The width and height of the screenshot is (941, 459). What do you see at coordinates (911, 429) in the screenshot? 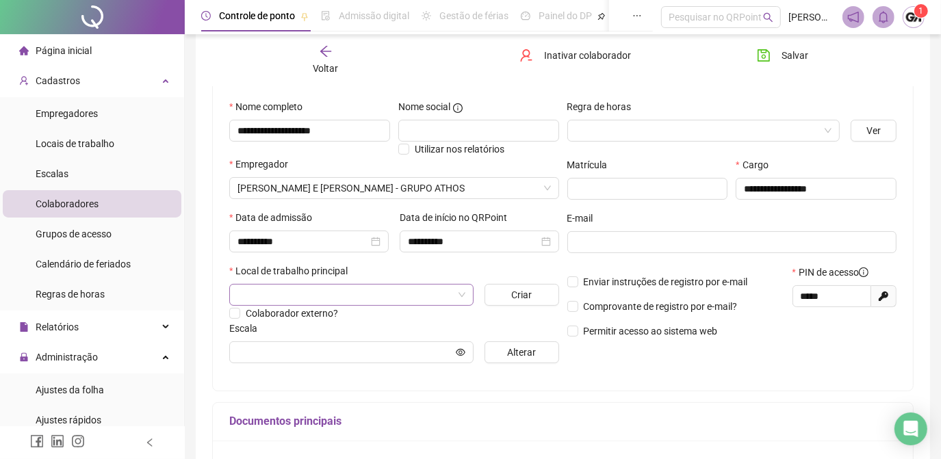
I see `div: Open Intercom Messenger` at bounding box center [911, 429].